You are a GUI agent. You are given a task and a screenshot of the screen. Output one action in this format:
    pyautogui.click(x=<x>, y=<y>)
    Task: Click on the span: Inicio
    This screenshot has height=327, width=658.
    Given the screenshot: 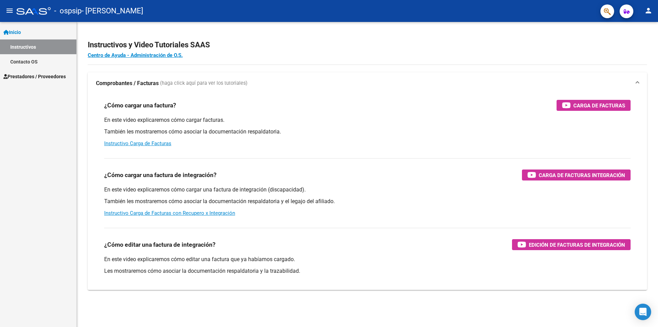 What is the action you would take?
    pyautogui.click(x=12, y=32)
    